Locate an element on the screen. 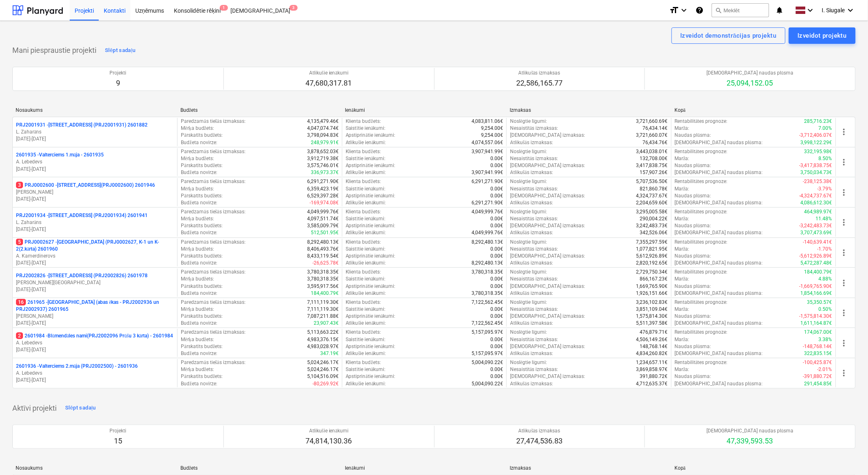 This screenshot has width=868, height=475. p: 3,585,009.79€ is located at coordinates (323, 226).